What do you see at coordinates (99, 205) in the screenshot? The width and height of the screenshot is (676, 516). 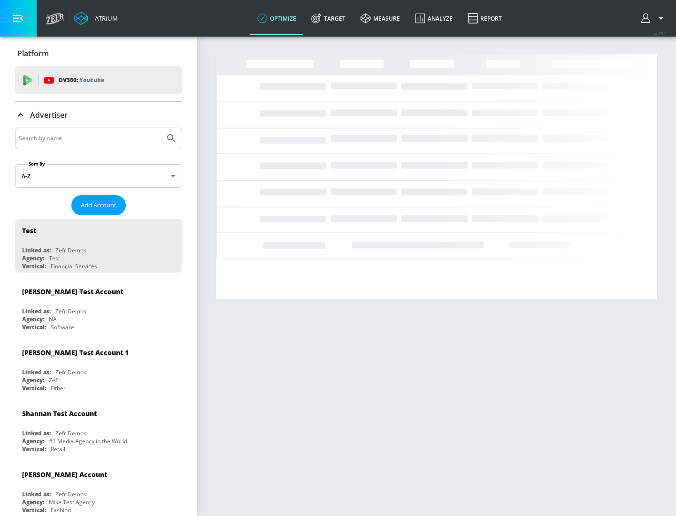 I see `button: Add Account` at bounding box center [99, 205].